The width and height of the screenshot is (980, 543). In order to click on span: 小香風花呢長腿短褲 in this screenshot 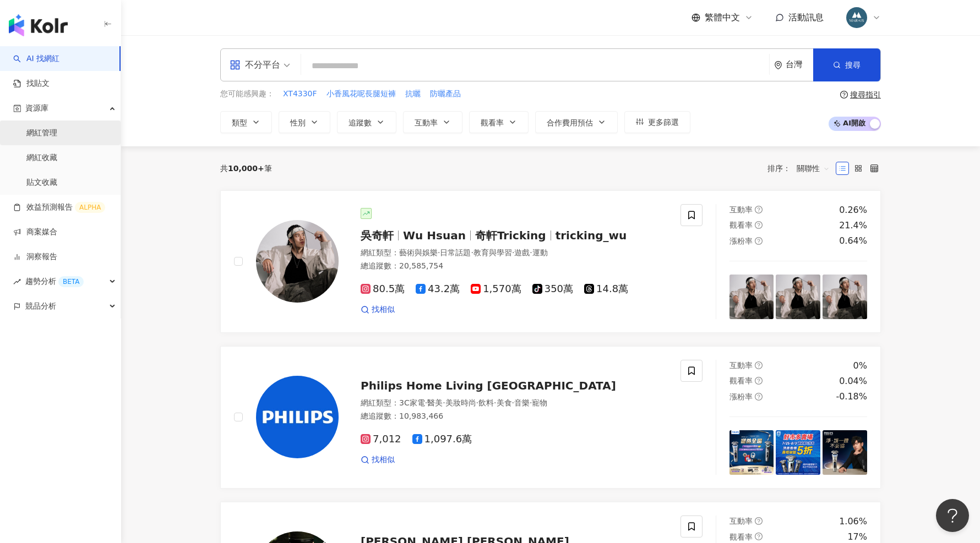, I will do `click(361, 94)`.